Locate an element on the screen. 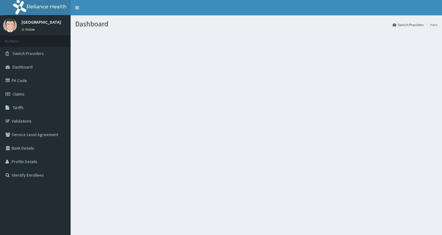 This screenshot has height=235, width=442. a: Online is located at coordinates (29, 29).